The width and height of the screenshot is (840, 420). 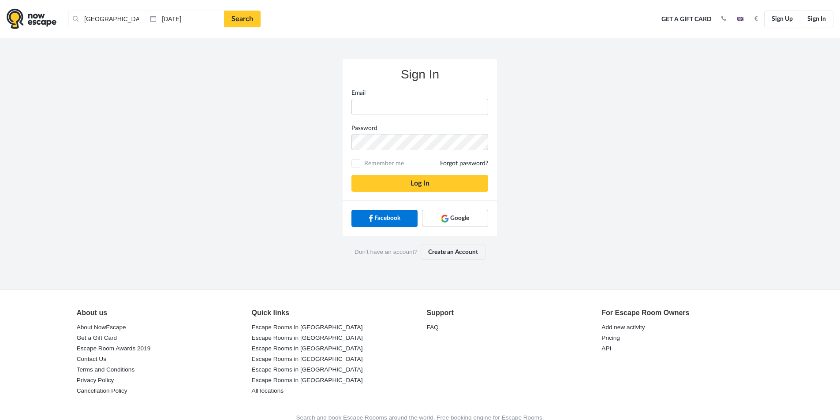 What do you see at coordinates (782, 19) in the screenshot?
I see `a: Sign Up` at bounding box center [782, 19].